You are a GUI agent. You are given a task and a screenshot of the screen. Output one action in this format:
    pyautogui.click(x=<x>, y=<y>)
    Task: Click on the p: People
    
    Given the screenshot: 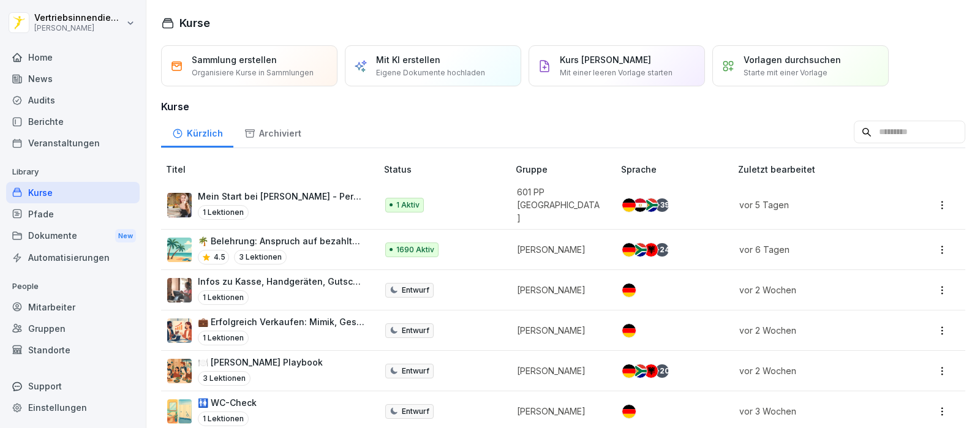 What is the action you would take?
    pyautogui.click(x=73, y=287)
    